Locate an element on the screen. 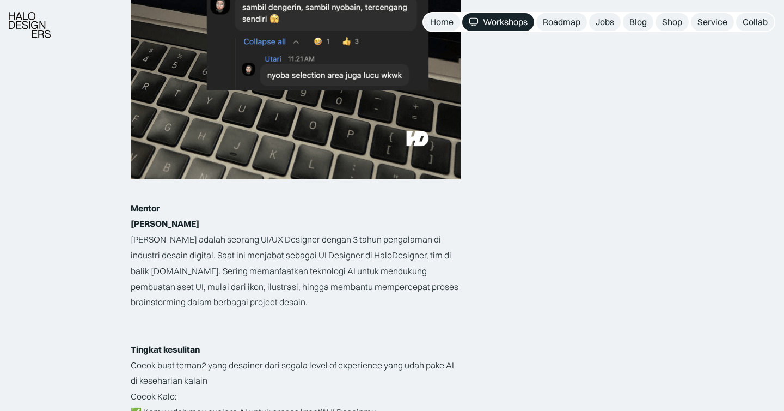 The height and width of the screenshot is (411, 784). a: Roadmap is located at coordinates (562, 22).